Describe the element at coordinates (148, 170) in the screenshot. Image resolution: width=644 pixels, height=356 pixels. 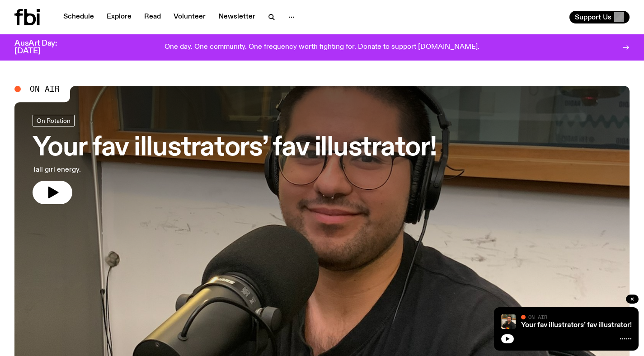
I see `p: Tall girl energy.` at that location.